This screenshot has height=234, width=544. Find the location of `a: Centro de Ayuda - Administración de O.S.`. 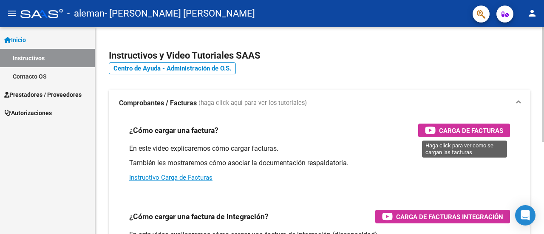

a: Centro de Ayuda - Administración de O.S. is located at coordinates (172, 68).